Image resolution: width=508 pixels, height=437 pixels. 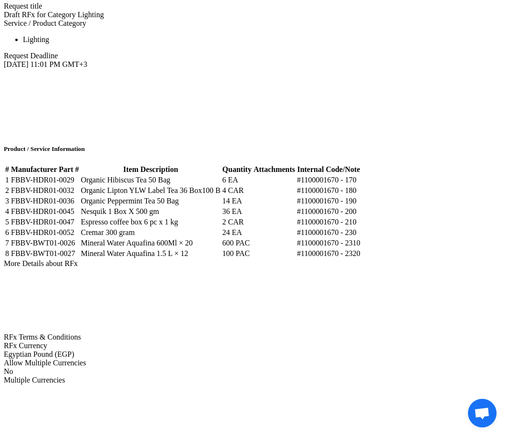 I want to click on td: 1, so click(x=7, y=180).